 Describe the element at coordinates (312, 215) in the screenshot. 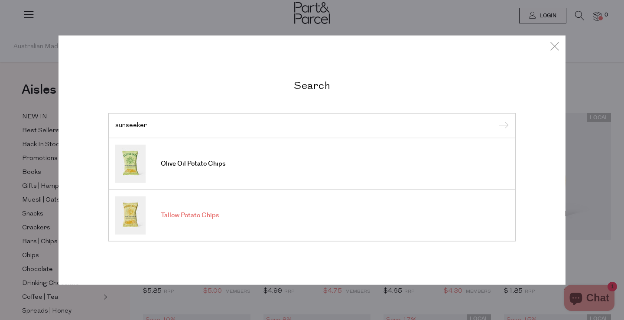

I see `a: Tallow Potato Chips` at that location.